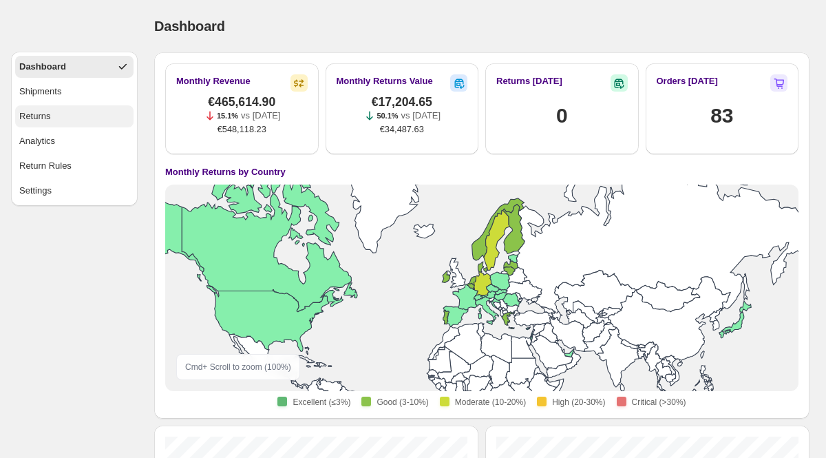  What do you see at coordinates (242, 102) in the screenshot?
I see `span: €465,614.90` at bounding box center [242, 102].